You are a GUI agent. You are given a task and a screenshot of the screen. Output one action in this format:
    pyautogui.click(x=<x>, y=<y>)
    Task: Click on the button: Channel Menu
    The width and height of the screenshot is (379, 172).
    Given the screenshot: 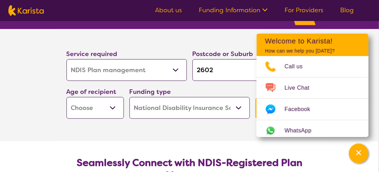 What is the action you would take?
    pyautogui.click(x=358, y=153)
    